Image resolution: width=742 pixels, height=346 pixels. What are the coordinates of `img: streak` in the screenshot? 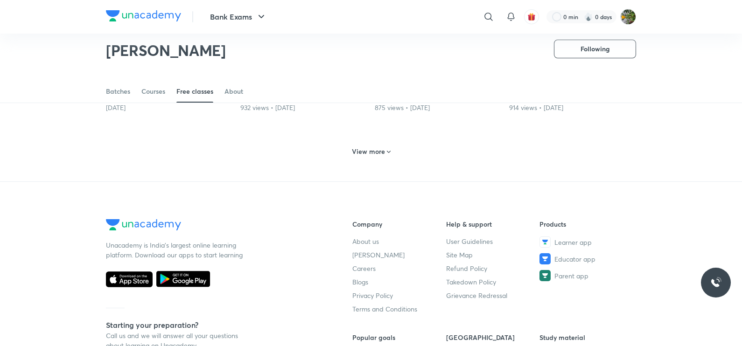 It's located at (588, 17).